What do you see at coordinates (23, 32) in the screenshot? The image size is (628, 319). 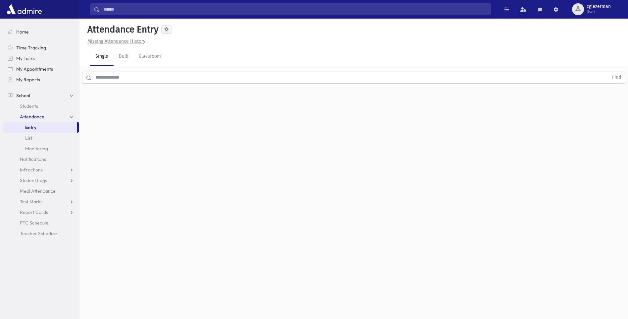 I see `span: Home` at bounding box center [23, 32].